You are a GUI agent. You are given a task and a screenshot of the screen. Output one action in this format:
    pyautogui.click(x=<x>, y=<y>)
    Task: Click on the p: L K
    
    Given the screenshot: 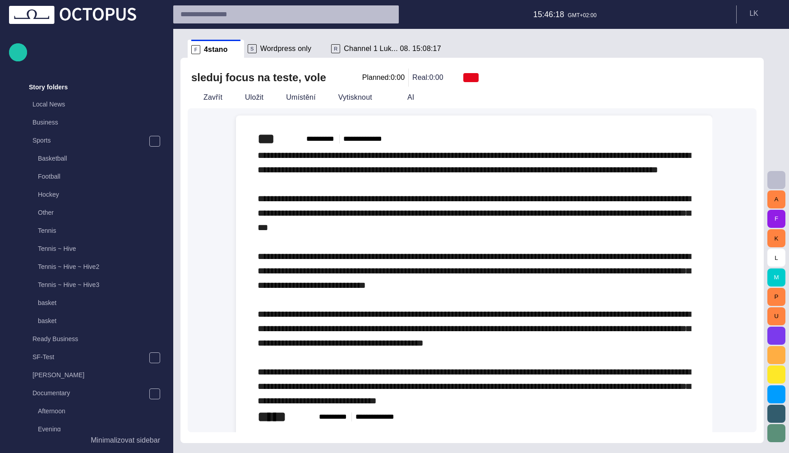 What is the action you would take?
    pyautogui.click(x=754, y=14)
    